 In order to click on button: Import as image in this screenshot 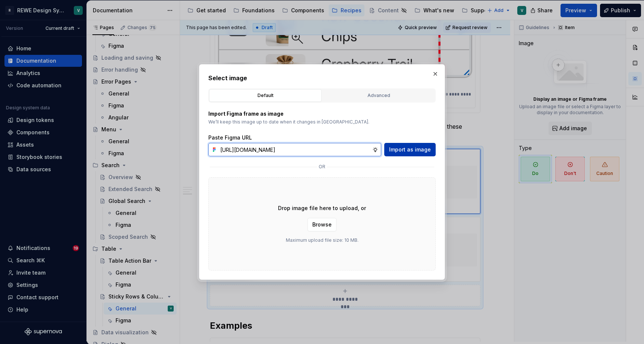, I will do `click(410, 150)`.